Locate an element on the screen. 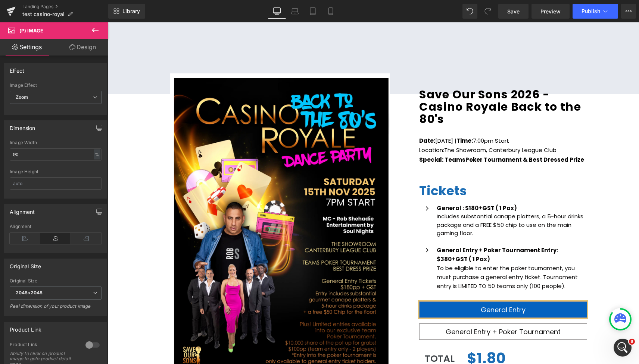  a: Laptop is located at coordinates (295, 11).